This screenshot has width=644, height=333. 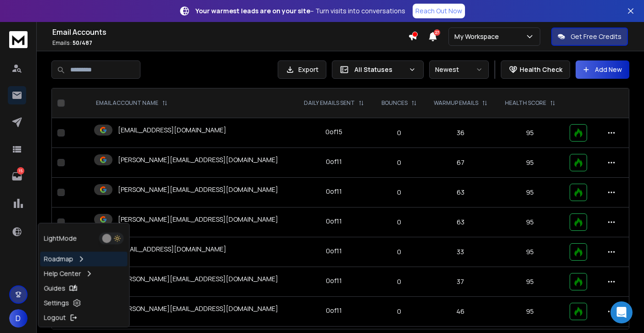 I want to click on td: 33, so click(x=460, y=252).